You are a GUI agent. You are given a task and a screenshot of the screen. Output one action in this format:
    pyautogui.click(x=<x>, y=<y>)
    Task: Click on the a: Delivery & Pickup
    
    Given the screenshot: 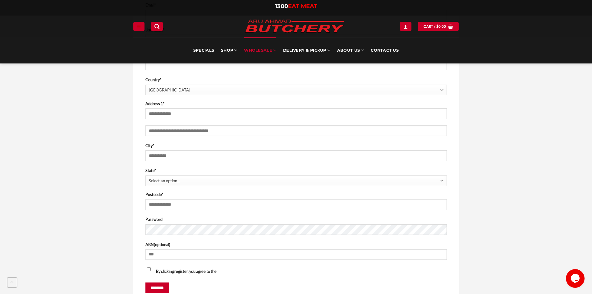 What is the action you would take?
    pyautogui.click(x=307, y=50)
    